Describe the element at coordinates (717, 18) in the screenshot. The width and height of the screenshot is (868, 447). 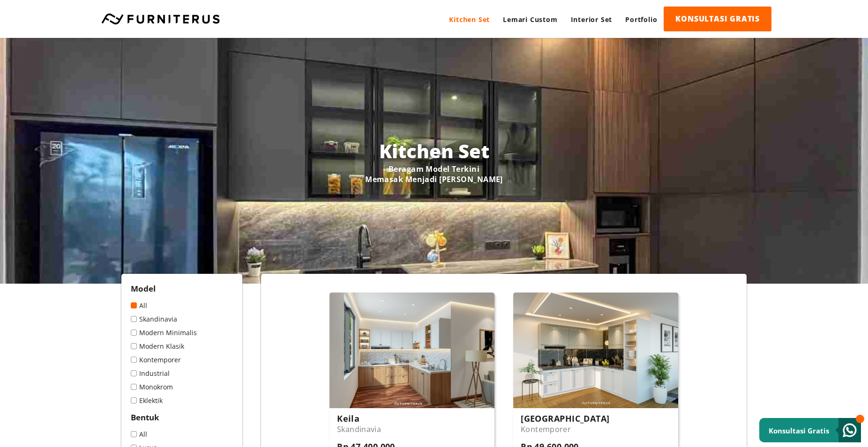
I see `a: KONSULTASI GRATIS` at that location.